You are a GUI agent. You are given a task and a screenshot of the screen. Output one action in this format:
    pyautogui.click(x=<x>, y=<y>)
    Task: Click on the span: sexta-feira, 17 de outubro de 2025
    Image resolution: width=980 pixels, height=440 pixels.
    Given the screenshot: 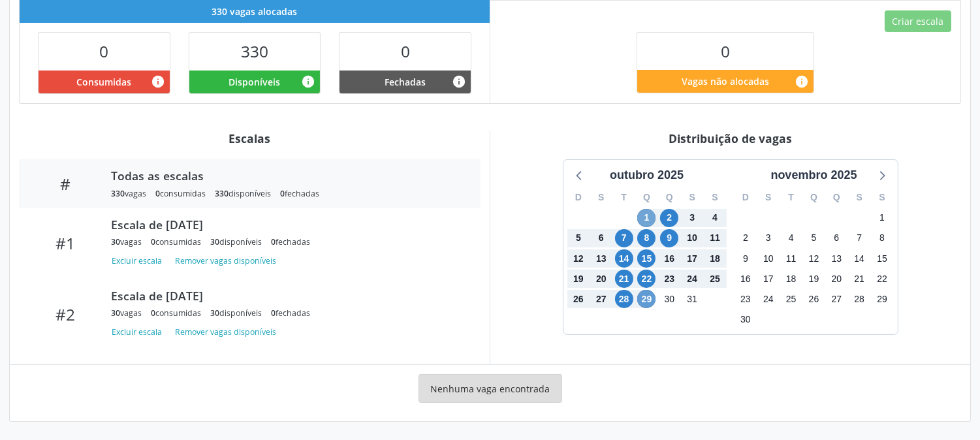 What is the action you would take?
    pyautogui.click(x=692, y=259)
    